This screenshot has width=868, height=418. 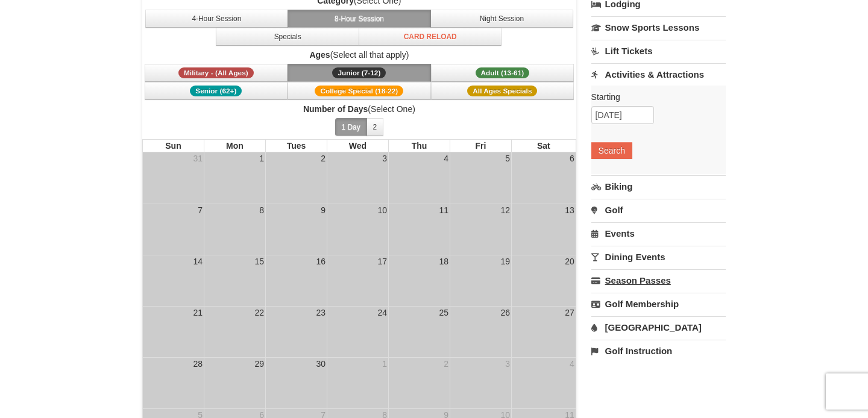 I want to click on a: Biking, so click(x=658, y=186).